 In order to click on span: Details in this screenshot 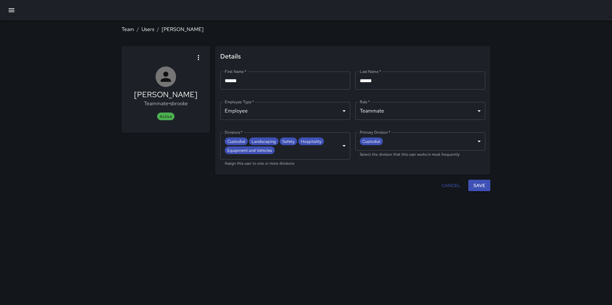, I will do `click(353, 56)`.